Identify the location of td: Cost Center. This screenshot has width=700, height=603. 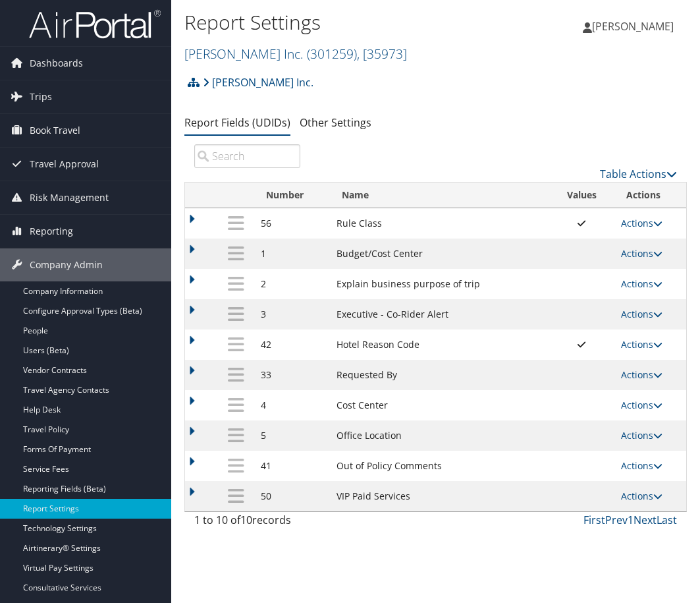
(440, 405).